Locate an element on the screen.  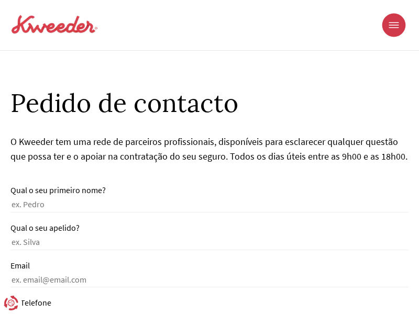
label: Nº Telefone is located at coordinates (31, 303).